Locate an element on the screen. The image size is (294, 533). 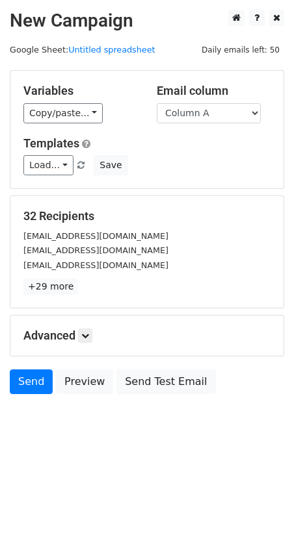
a: Copy/paste... is located at coordinates (63, 113).